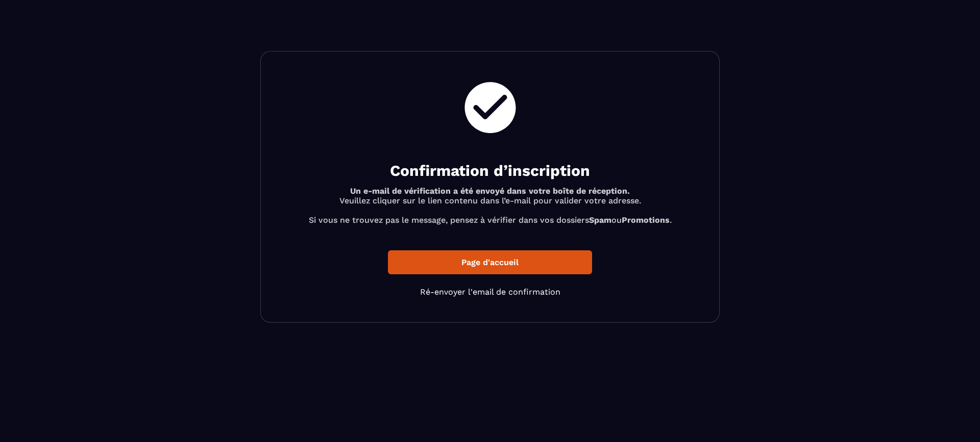  Describe the element at coordinates (490, 191) in the screenshot. I see `b: Un e-mail de vérification a été envoyé dans votre boîte de réception.` at that location.